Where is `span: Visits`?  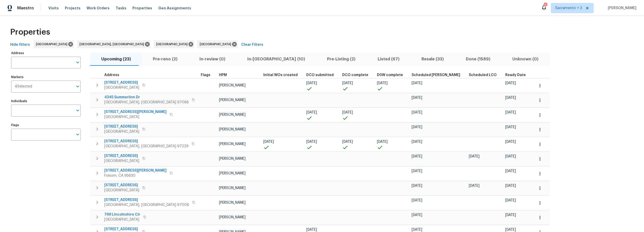 span: Visits is located at coordinates (53, 8).